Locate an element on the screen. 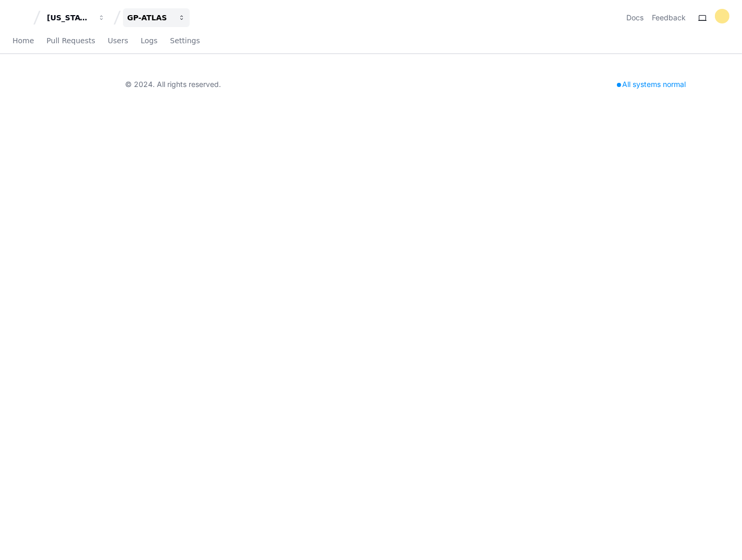 This screenshot has width=742, height=560. a: Logs is located at coordinates (149, 41).